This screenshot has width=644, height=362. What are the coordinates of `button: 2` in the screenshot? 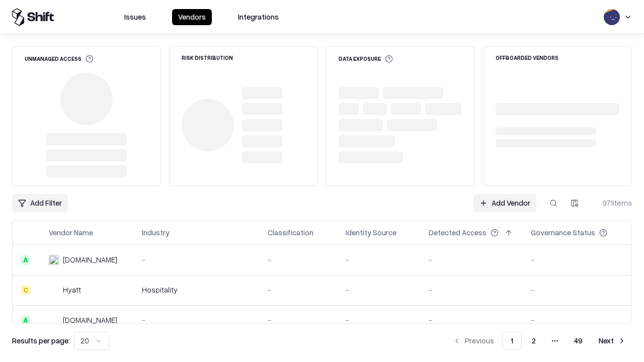 It's located at (534, 341).